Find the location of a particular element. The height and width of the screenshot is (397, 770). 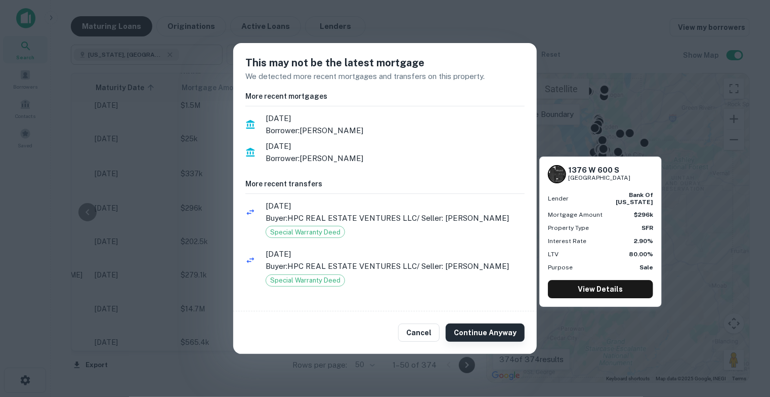

h6: 1376 W 600 S is located at coordinates (599, 170).